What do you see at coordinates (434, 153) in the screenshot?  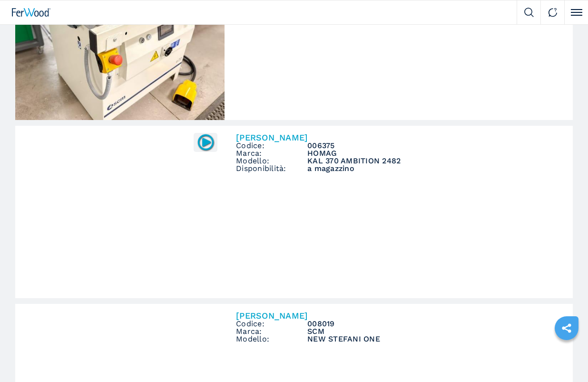 I see `h3: HOMAG` at bounding box center [434, 153].